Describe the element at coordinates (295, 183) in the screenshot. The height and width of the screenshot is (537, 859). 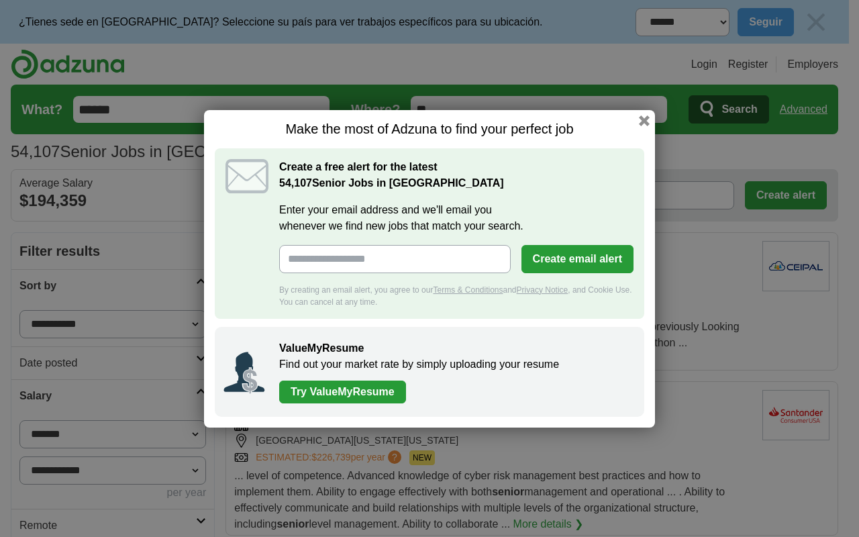
I see `span: 54,107` at that location.